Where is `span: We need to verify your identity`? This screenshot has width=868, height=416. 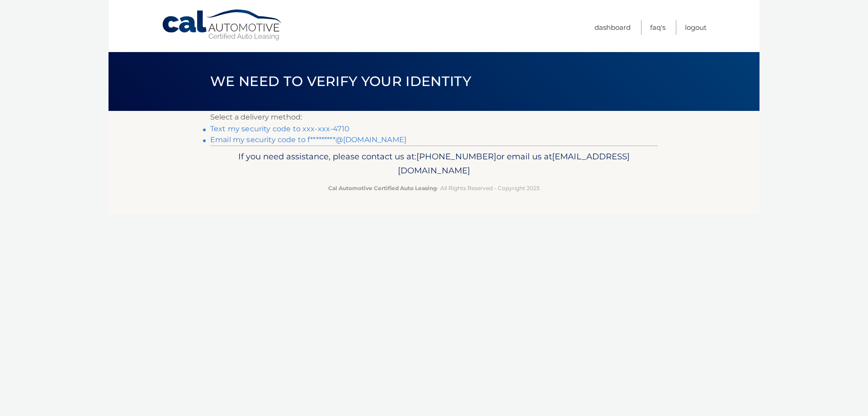 span: We need to verify your identity is located at coordinates (341, 81).